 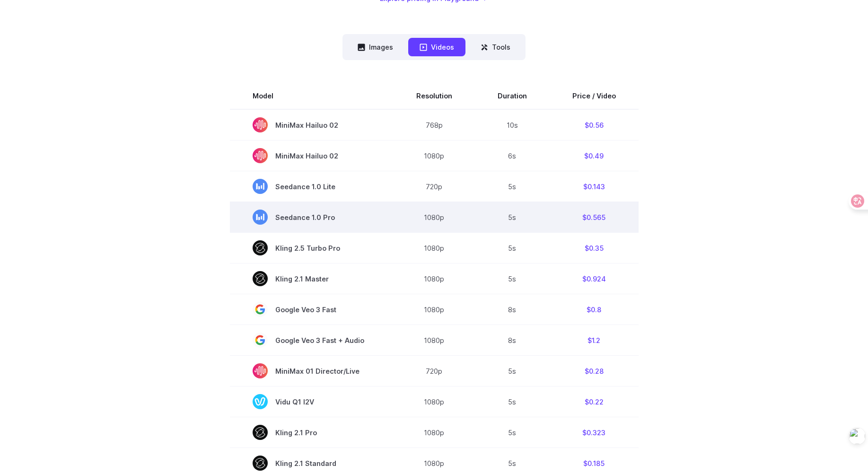 I want to click on td: $1.2, so click(x=594, y=340).